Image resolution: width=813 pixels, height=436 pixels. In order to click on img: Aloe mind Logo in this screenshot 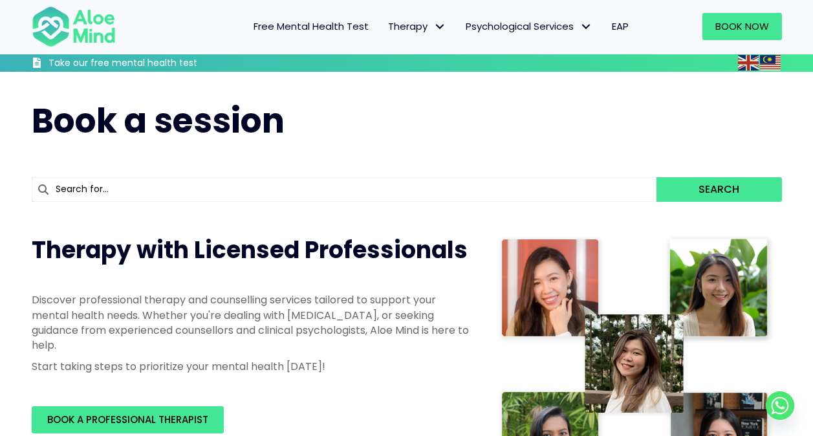, I will do `click(74, 27)`.